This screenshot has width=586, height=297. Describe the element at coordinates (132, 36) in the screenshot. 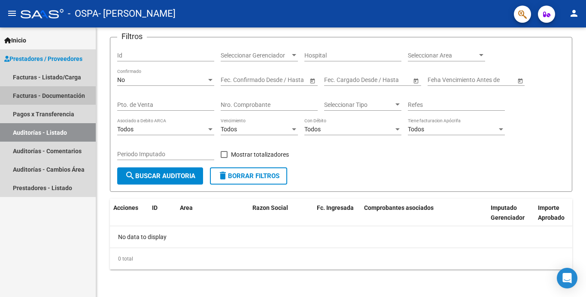

I see `h3: Filtros` at that location.